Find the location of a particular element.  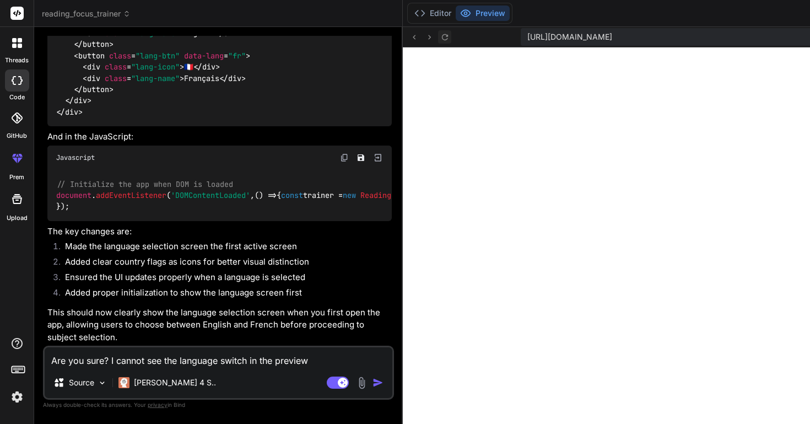

label: threads is located at coordinates (17, 60).